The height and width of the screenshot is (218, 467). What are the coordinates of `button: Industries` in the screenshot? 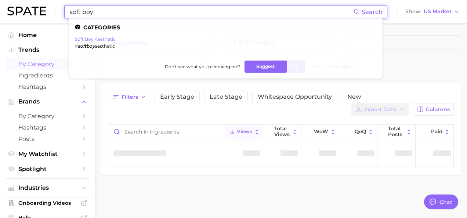 It's located at (48, 188).